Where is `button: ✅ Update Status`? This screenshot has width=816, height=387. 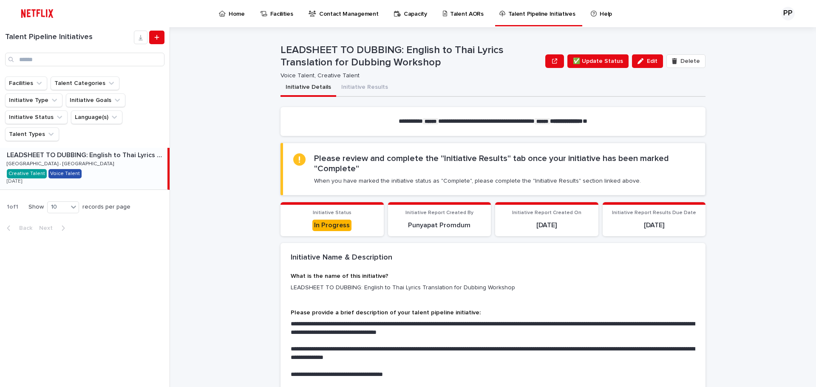 button: ✅ Update Status is located at coordinates (598, 61).